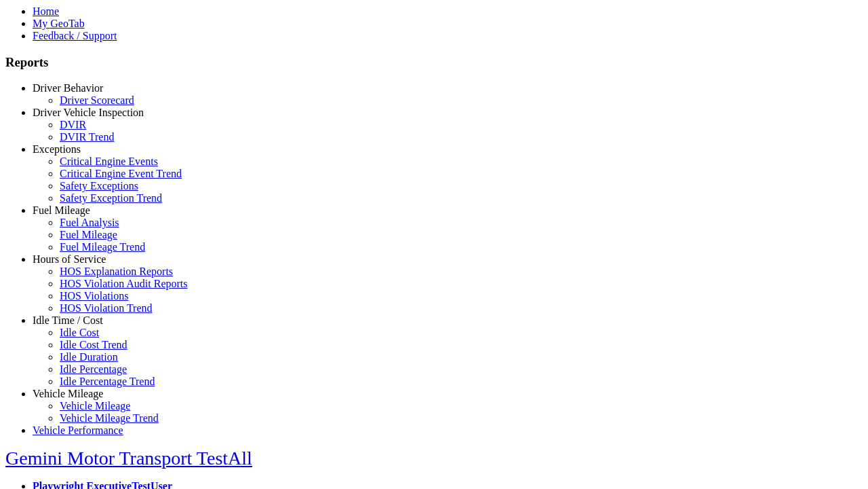 This screenshot has width=868, height=489. Describe the element at coordinates (68, 88) in the screenshot. I see `a: Driver Behavior` at that location.